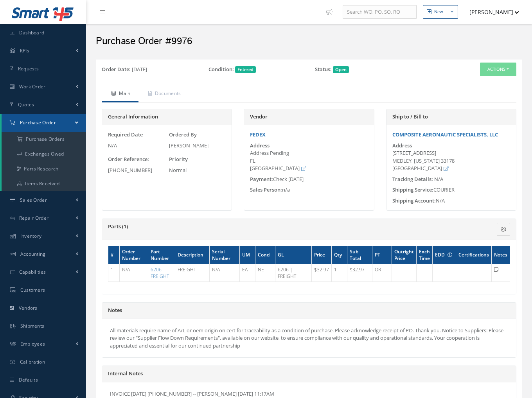 The image size is (532, 398). What do you see at coordinates (33, 87) in the screenshot?
I see `span: Work Order` at bounding box center [33, 87].